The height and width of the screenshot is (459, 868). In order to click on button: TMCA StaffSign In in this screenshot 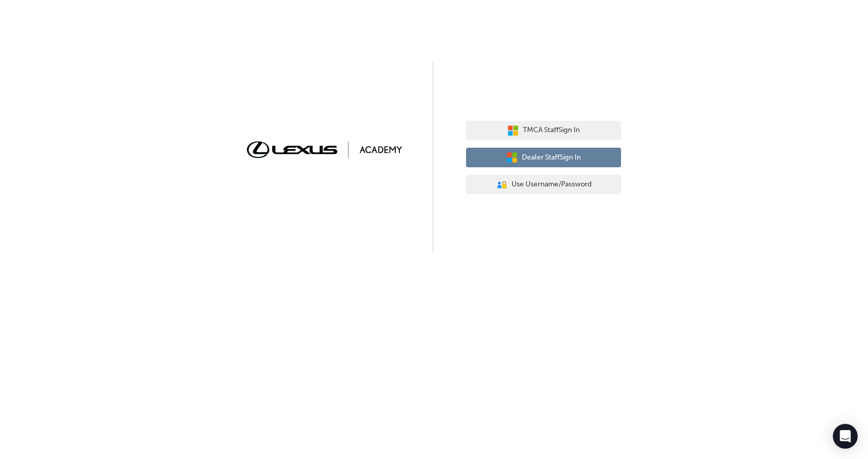, I will do `click(544, 131)`.